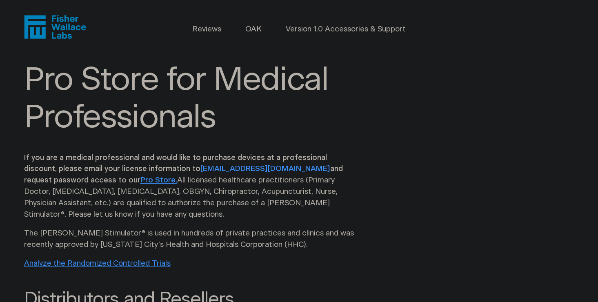 The height and width of the screenshot is (302, 598). Describe the element at coordinates (159, 180) in the screenshot. I see `a: Pro Store.` at that location.